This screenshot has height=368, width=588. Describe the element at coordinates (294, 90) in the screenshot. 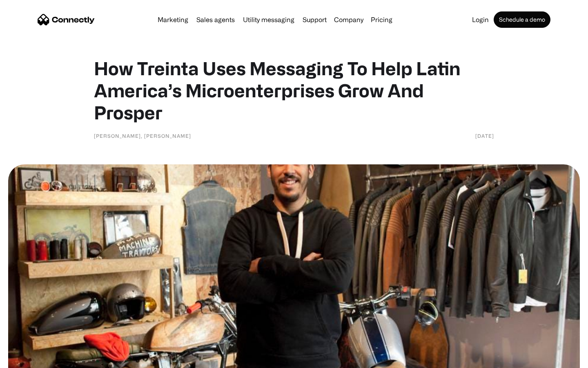

I see `h1: How Treinta Uses Messaging To Help Latin America’s Microenterprises Grow And Prosper` at that location.